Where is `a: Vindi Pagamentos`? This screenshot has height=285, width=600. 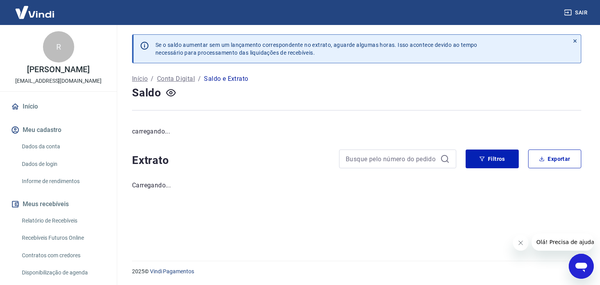
a: Vindi Pagamentos is located at coordinates (172, 271).